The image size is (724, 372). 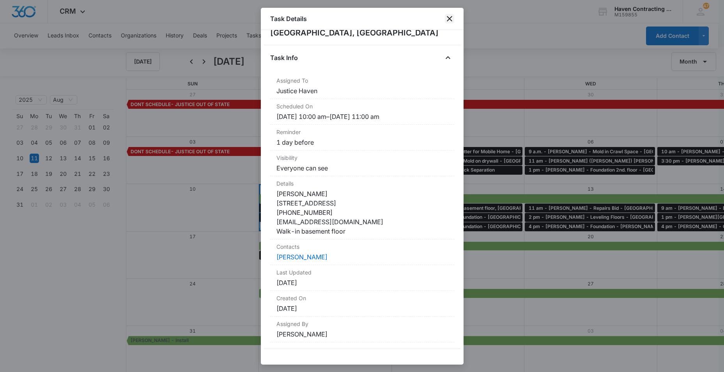 What do you see at coordinates (362, 138) in the screenshot?
I see `div: Reminder1 day before` at bounding box center [362, 138].